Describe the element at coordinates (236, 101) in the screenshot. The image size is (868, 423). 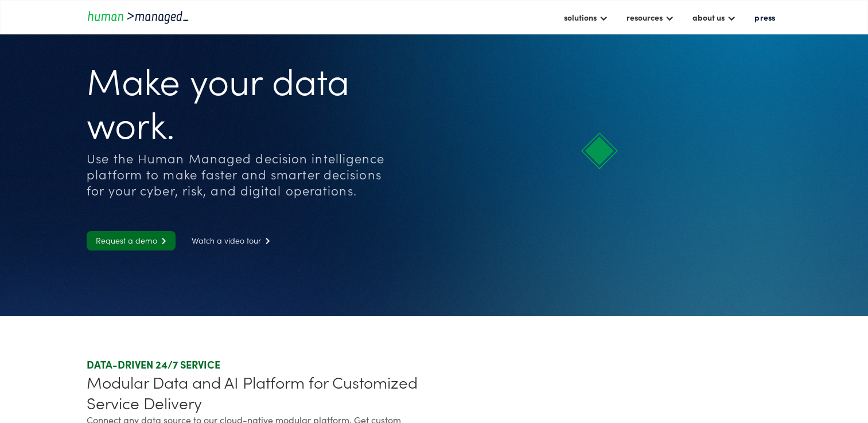
I see `h1: Make your data work.` at that location.